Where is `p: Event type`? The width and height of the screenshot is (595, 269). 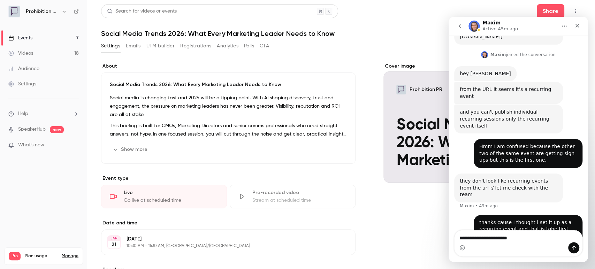
p: Event type is located at coordinates (228, 179).